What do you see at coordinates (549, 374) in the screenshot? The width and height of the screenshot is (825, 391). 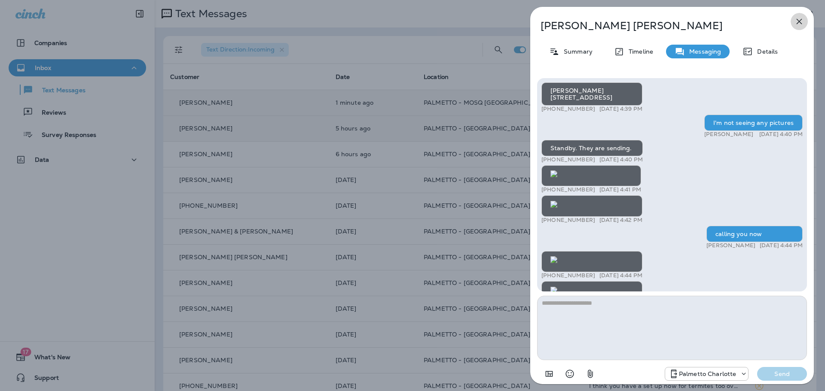 I see `button: Add in a premade template` at bounding box center [549, 374].